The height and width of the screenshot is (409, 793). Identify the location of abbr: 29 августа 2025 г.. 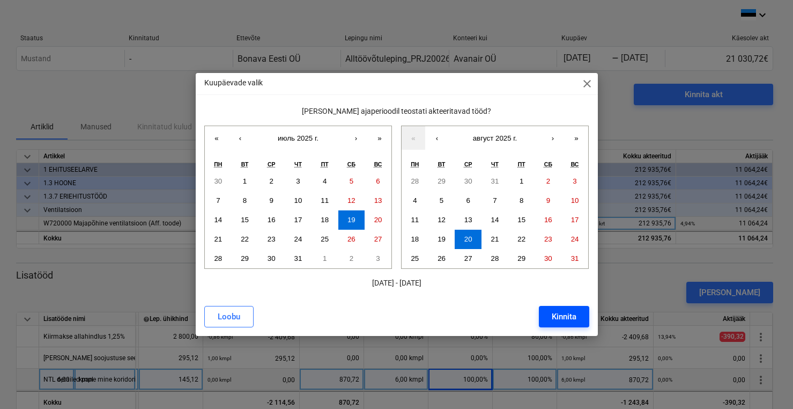
(521, 258).